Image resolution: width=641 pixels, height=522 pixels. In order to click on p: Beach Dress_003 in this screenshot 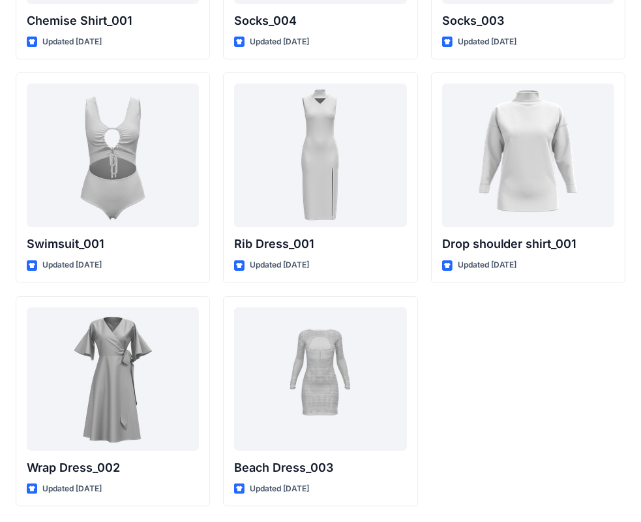, I will do `click(320, 468)`.